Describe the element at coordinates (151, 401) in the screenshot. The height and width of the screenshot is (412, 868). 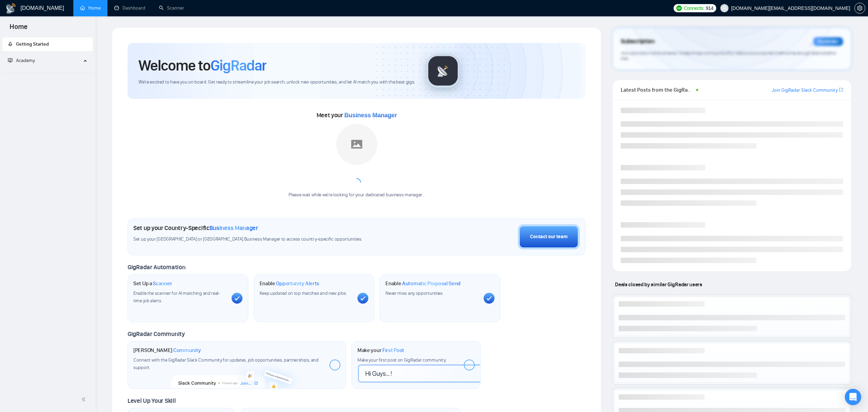
I see `span: Level Up Your Skill` at that location.